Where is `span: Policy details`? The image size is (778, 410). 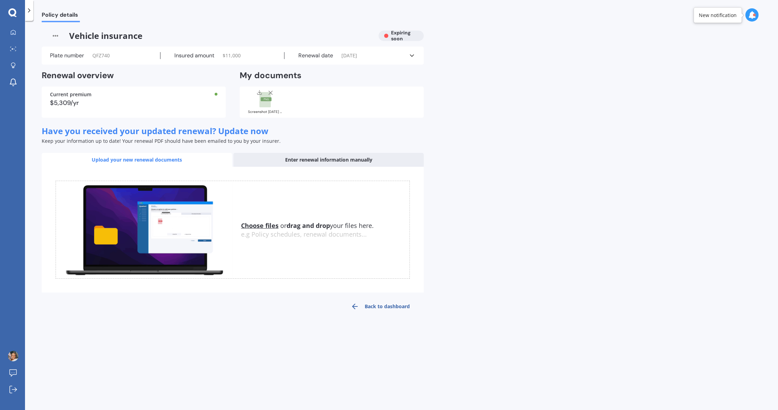
span: Policy details is located at coordinates (61, 16).